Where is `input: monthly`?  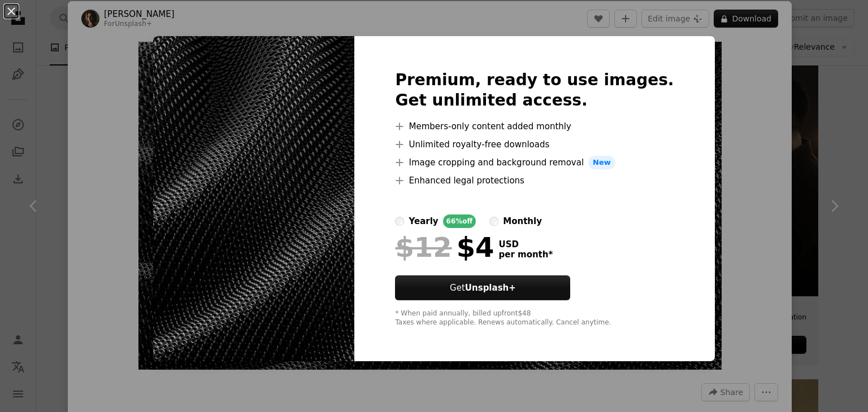
input: monthly is located at coordinates (493, 222).